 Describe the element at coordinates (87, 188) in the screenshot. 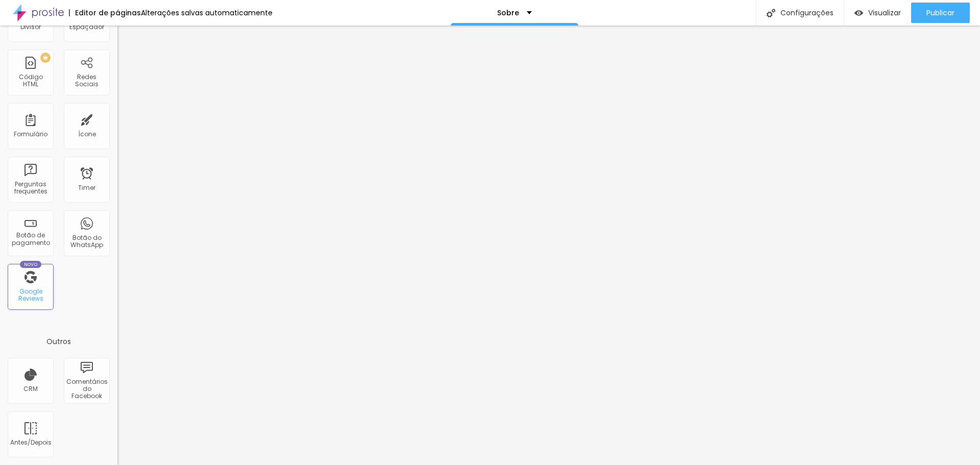

I see `div: Timer` at that location.